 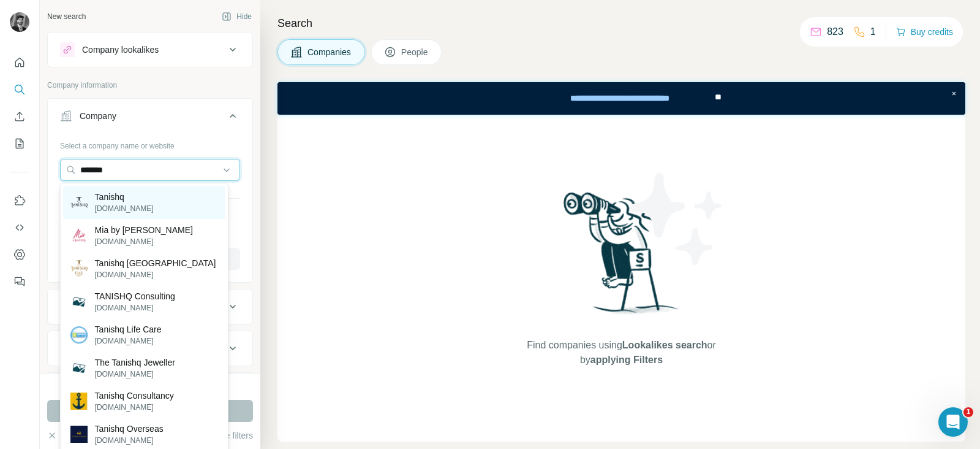 What do you see at coordinates (627, 359) in the screenshot?
I see `span: applying Filters` at bounding box center [627, 359].